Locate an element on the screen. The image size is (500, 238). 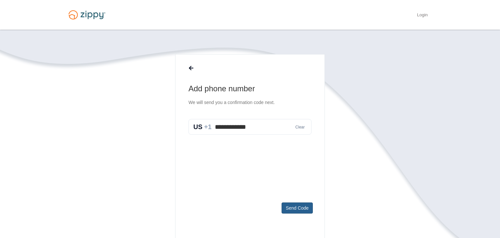
button: Clear is located at coordinates (300, 127).